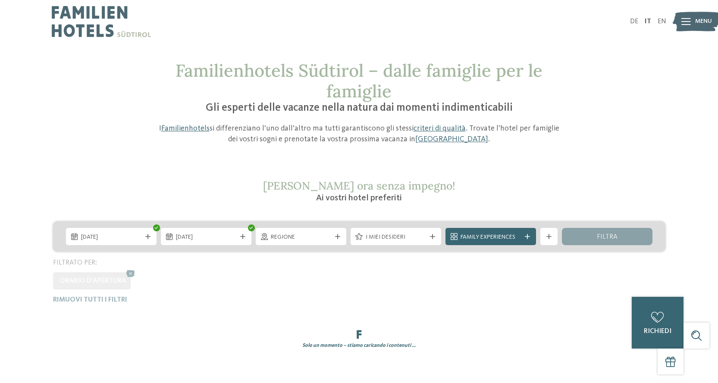  Describe the element at coordinates (301, 238) in the screenshot. I see `span: Regione` at that location.